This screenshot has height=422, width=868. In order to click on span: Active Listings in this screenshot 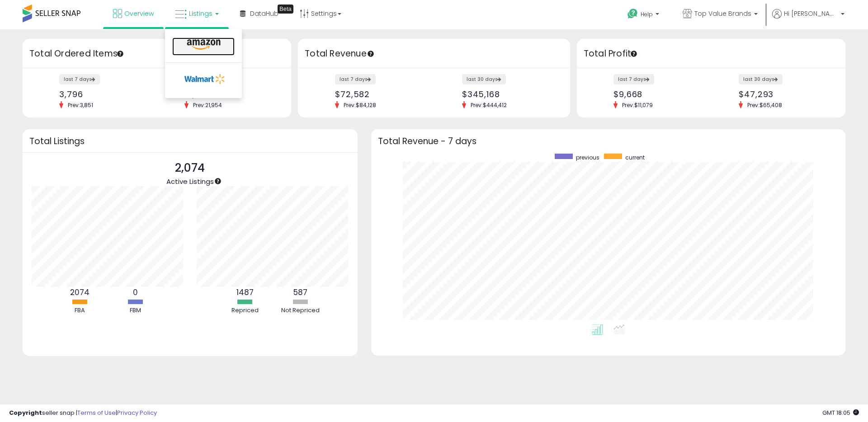, I will do `click(190, 181)`.